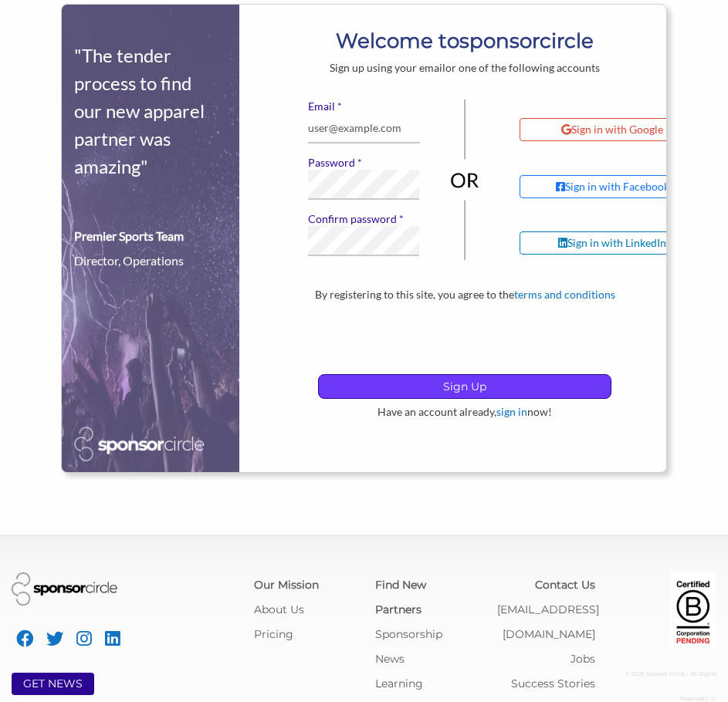 The height and width of the screenshot is (702, 728). I want to click on div: Director, Operations, so click(129, 261).